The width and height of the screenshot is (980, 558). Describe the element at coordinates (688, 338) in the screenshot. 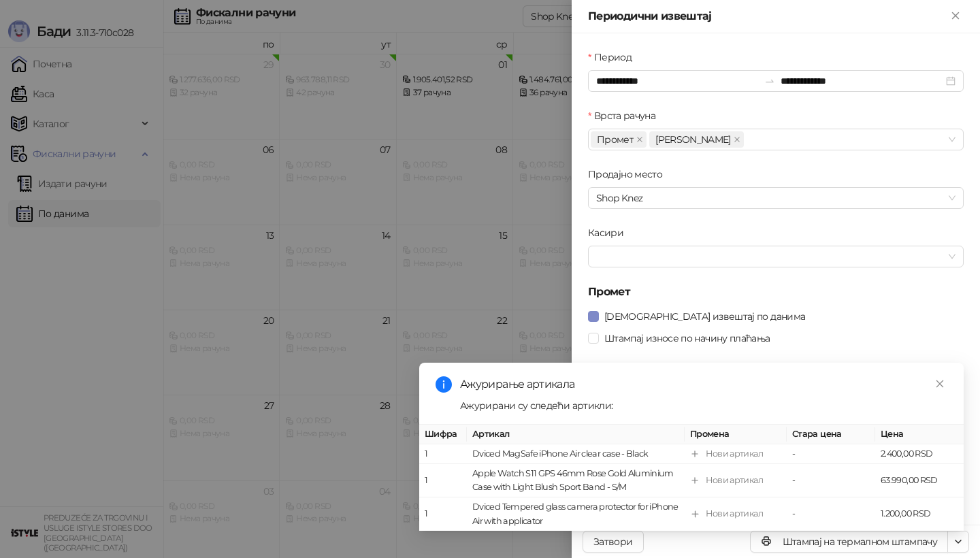

I see `span: Штампај износе по начину плаћања` at that location.